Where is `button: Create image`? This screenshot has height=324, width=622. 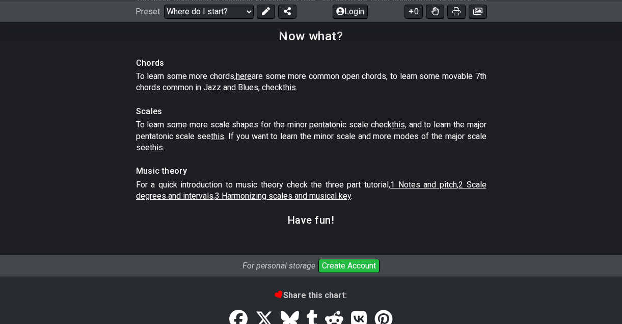
button: Create image is located at coordinates (478, 11).